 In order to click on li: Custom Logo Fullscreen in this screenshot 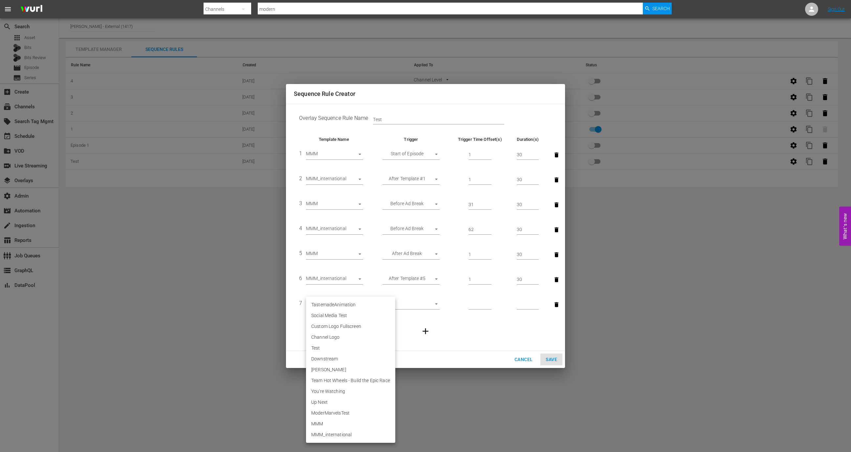, I will do `click(350, 326)`.